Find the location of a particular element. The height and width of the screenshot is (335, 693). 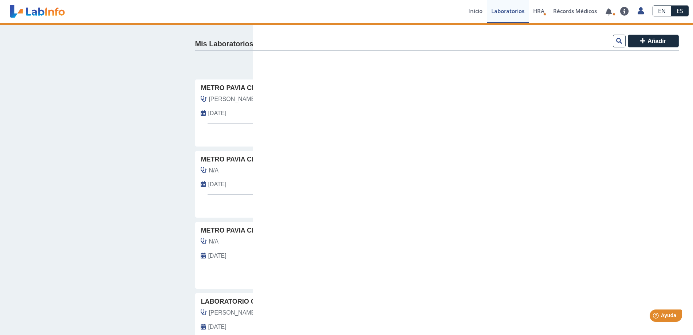

span: 2024-11-13 is located at coordinates (217, 256).